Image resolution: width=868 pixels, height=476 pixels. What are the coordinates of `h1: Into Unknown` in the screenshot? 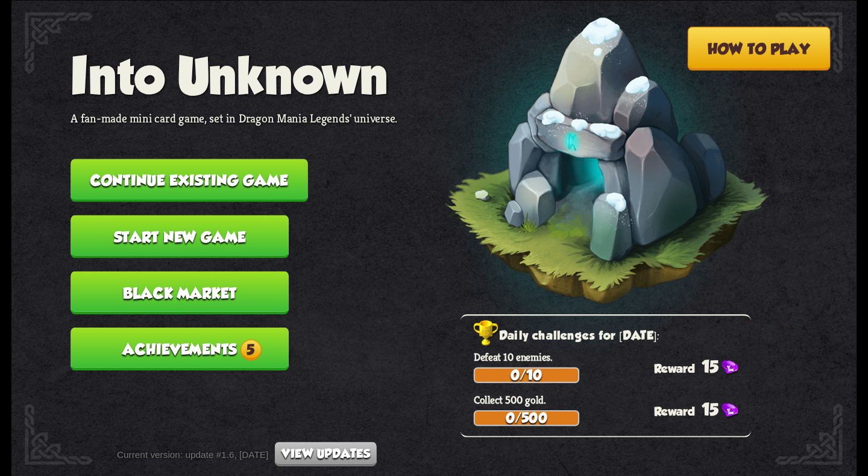 It's located at (234, 75).